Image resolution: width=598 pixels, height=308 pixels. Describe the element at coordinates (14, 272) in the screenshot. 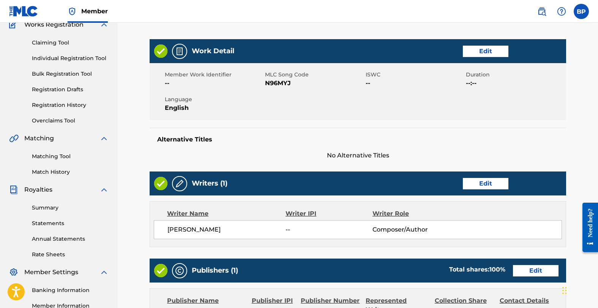

I see `img: Member Settings` at that location.